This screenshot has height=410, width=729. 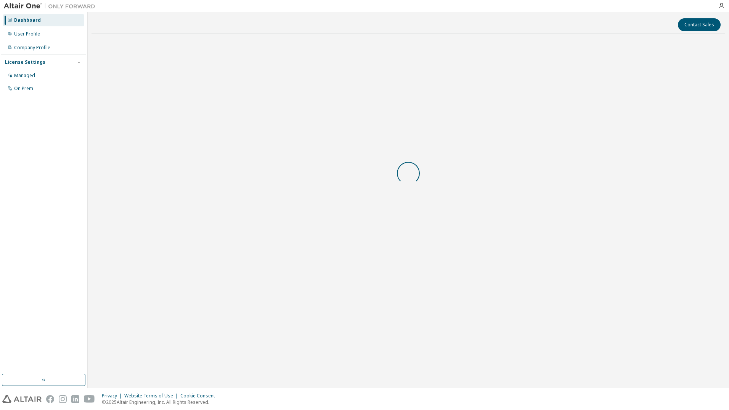 I want to click on img: instagram.svg, so click(x=63, y=398).